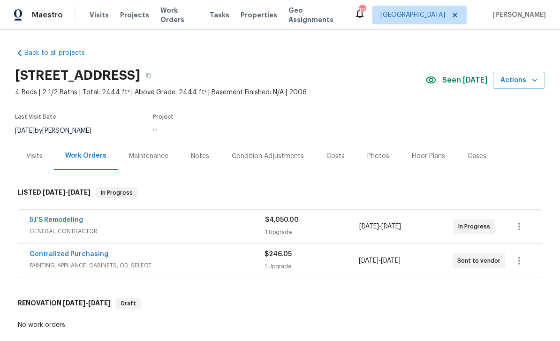 The image size is (560, 341). I want to click on h6: LISTED, so click(54, 193).